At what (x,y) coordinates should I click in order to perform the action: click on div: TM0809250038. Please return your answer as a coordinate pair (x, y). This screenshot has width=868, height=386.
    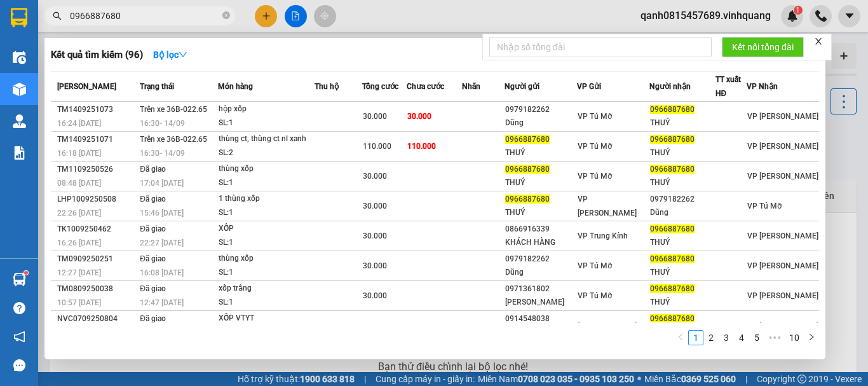
    Looking at the image, I should click on (97, 288).